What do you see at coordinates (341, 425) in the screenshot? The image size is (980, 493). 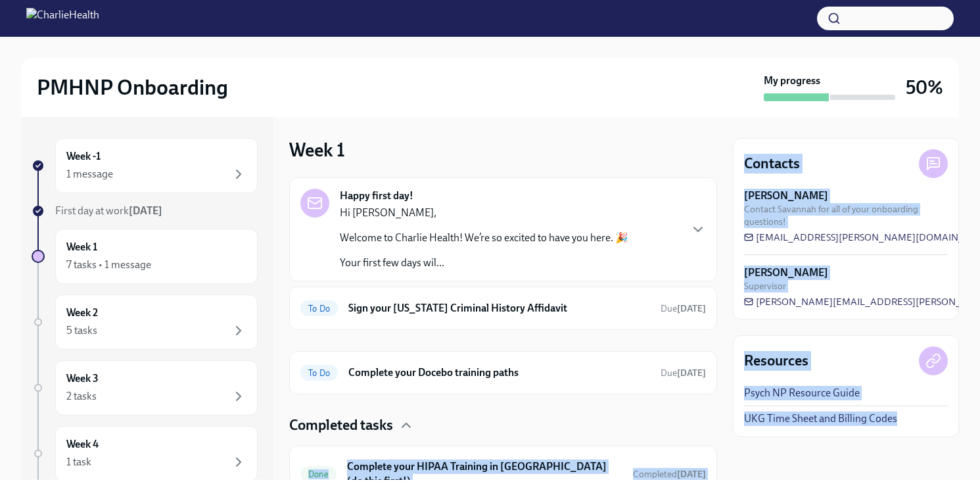 I see `h4: Completed tasks` at bounding box center [341, 425].